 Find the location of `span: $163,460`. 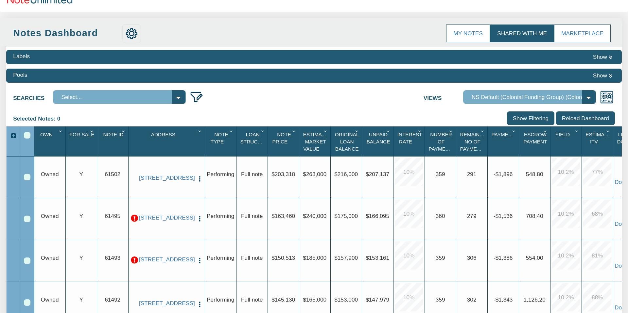

span: $163,460 is located at coordinates (283, 216).